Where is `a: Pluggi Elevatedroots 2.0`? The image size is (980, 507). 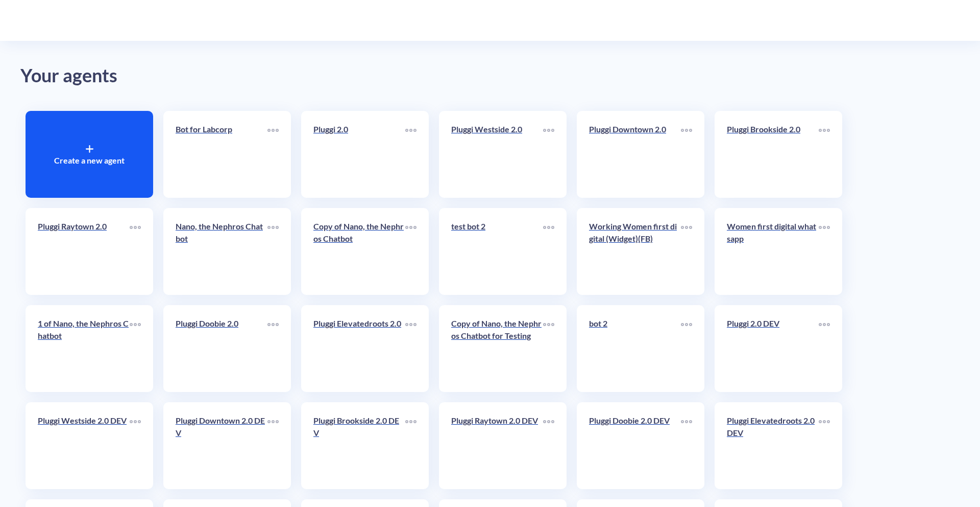
a: Pluggi Elevatedroots 2.0 is located at coordinates (360, 348).